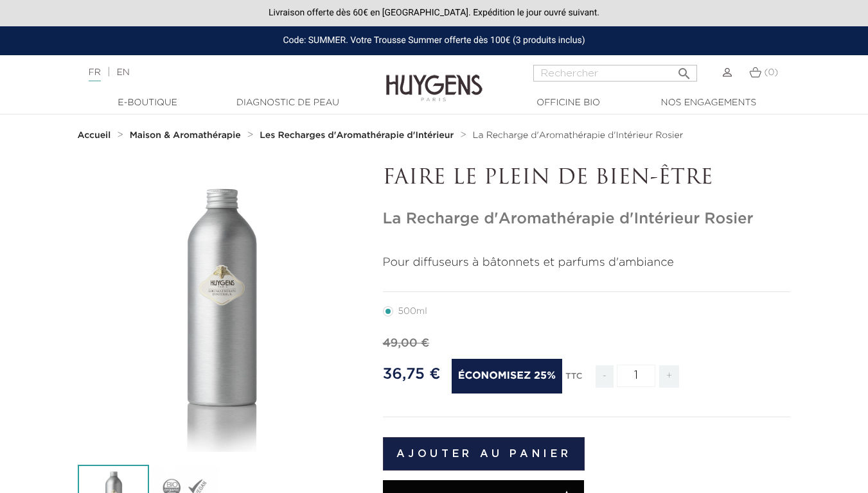 The height and width of the screenshot is (493, 868). What do you see at coordinates (569, 103) in the screenshot?
I see `a: Officine Bio` at bounding box center [569, 103].